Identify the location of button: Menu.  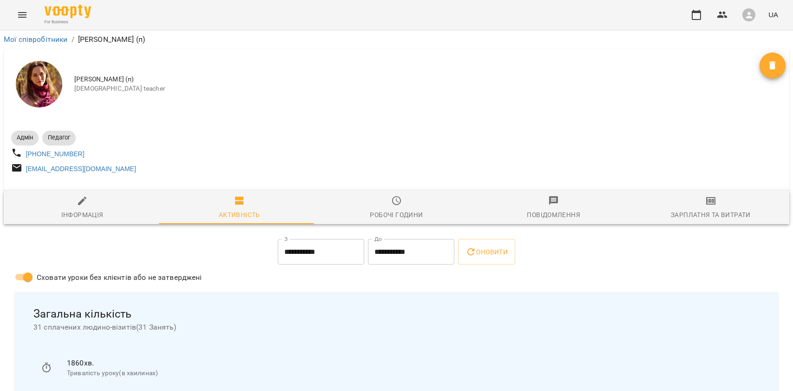
(22, 15).